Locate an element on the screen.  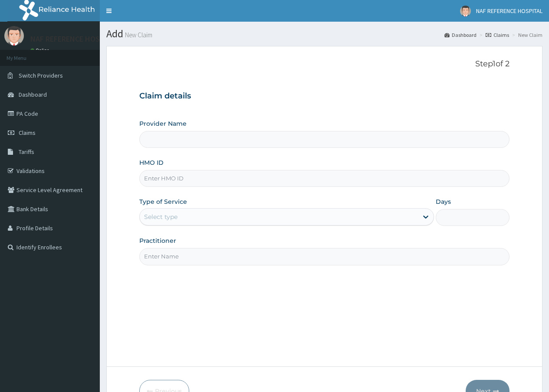
label: Days is located at coordinates (443, 202).